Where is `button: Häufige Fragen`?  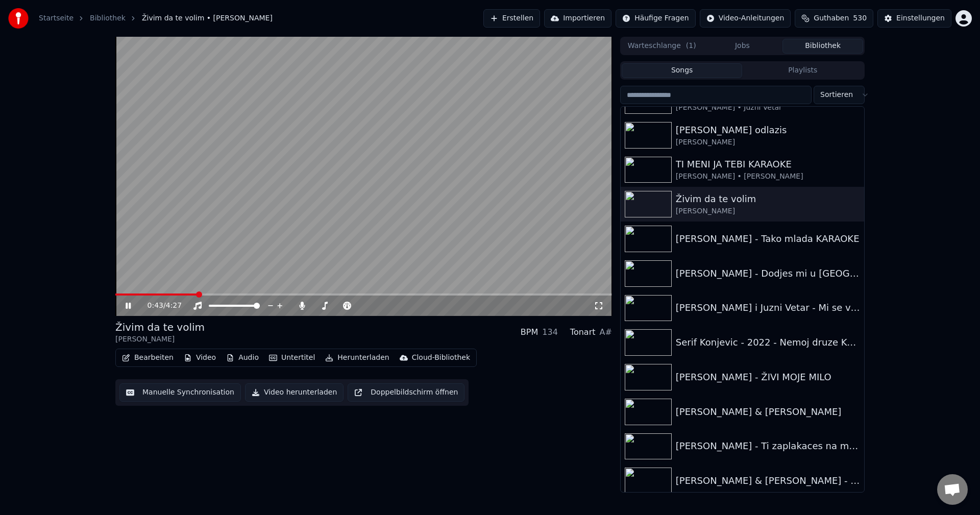
button: Häufige Fragen is located at coordinates (655, 19).